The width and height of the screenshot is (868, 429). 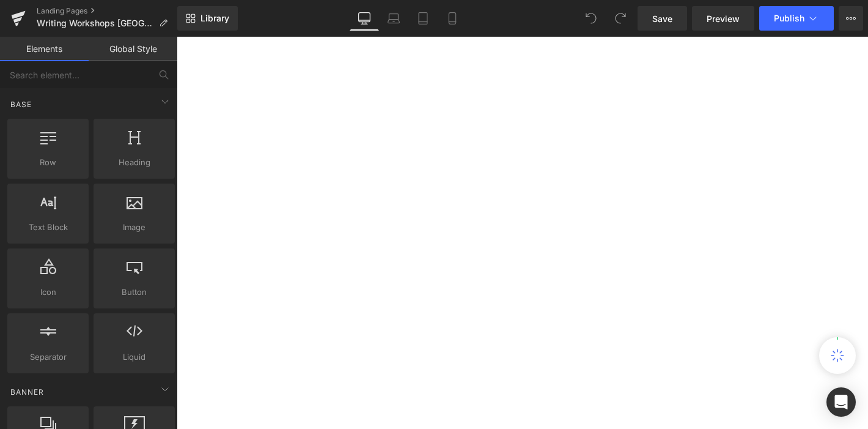 I want to click on span: Base, so click(x=21, y=104).